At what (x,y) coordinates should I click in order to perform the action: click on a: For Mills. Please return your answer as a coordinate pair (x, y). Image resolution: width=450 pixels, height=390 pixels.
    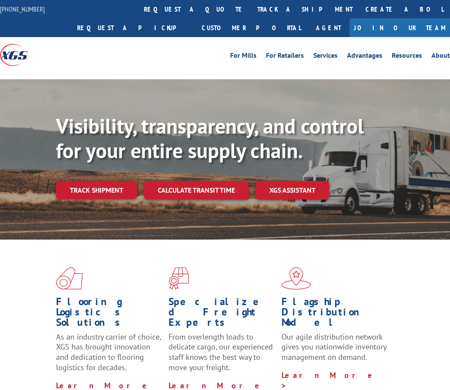
    Looking at the image, I should click on (243, 57).